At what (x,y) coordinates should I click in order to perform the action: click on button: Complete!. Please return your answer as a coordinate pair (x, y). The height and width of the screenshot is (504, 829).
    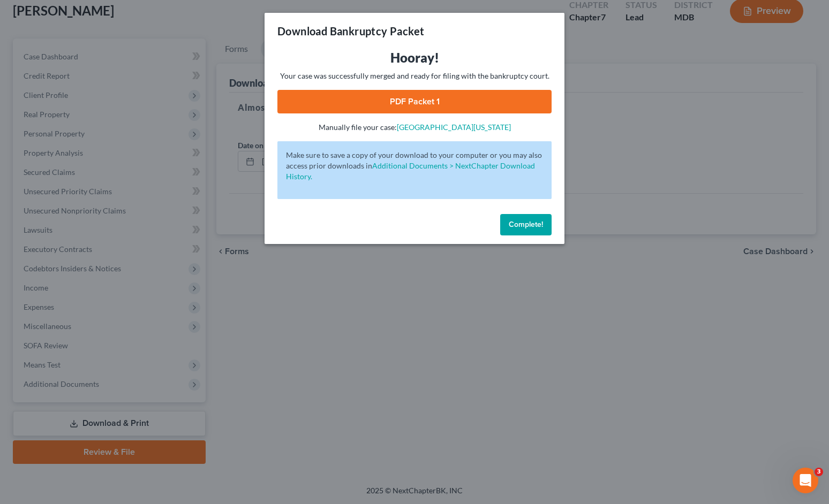
    Looking at the image, I should click on (526, 225).